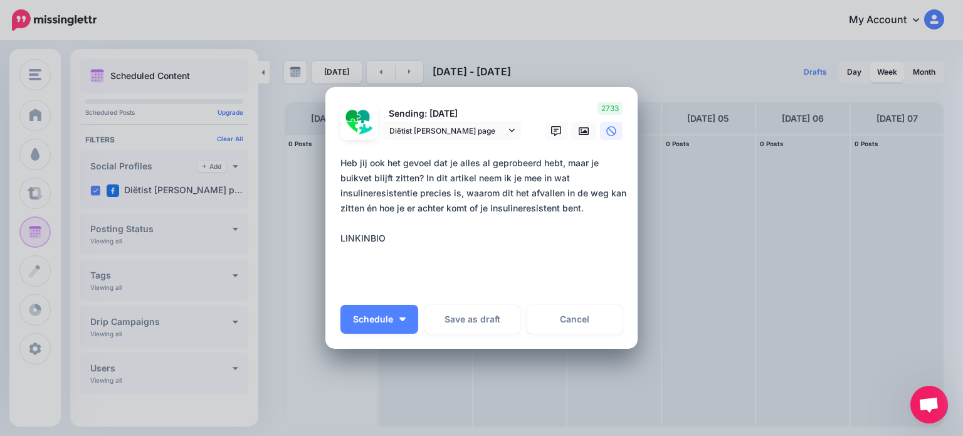  What do you see at coordinates (485, 201) in the screenshot?
I see `div: Heb jij ook het gevoel dat je alles al geprobeerd hebt, maar je buikvet blijft zitten? In dit art...` at bounding box center [485, 201].